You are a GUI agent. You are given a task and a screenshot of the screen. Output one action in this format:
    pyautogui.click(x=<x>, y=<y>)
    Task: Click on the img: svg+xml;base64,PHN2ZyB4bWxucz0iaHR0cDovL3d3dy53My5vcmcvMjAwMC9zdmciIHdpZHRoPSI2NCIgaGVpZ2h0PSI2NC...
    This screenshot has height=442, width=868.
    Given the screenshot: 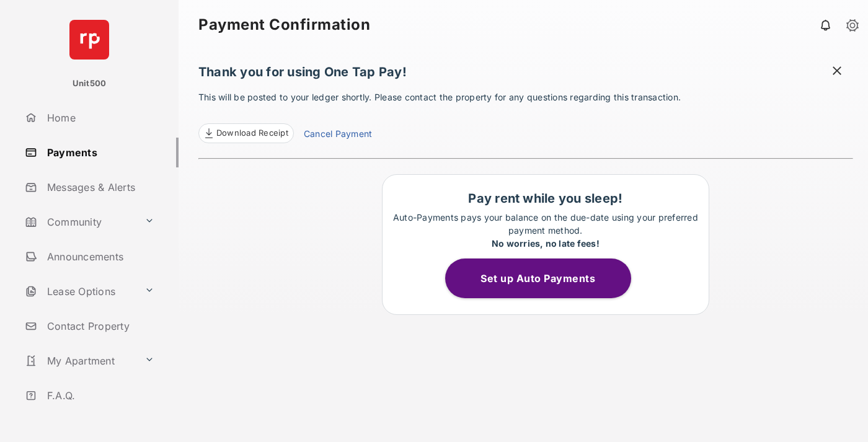 What is the action you would take?
    pyautogui.click(x=89, y=39)
    